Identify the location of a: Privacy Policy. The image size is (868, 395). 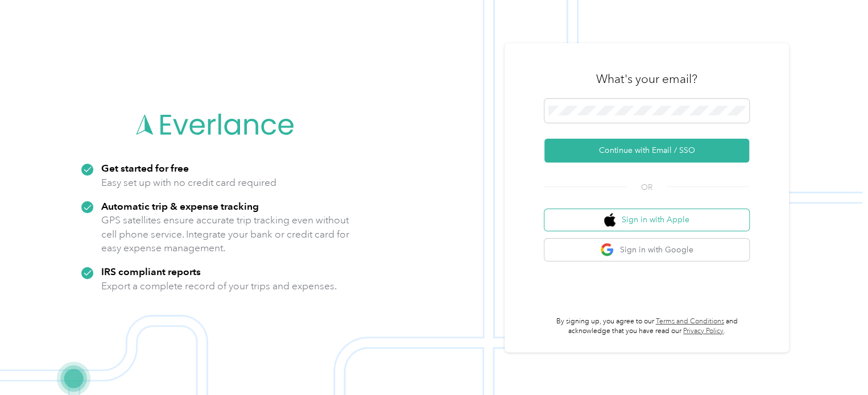
(703, 331).